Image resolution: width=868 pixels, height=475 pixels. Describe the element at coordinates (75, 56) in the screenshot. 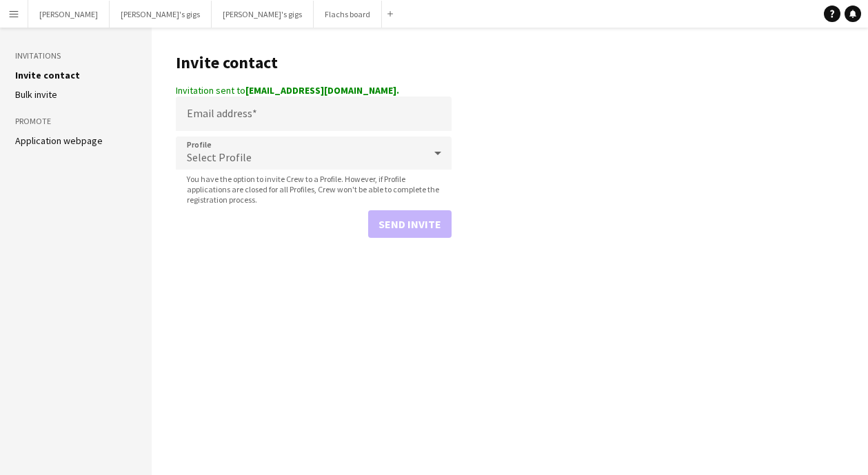

I see `h3: Invitations` at that location.